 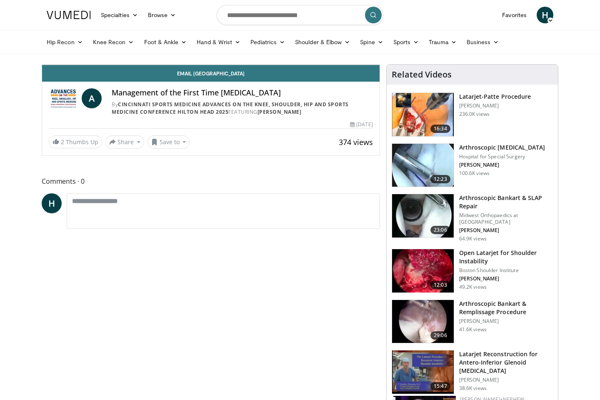 What do you see at coordinates (473, 287) in the screenshot?
I see `p: 49.2K views` at bounding box center [473, 287].